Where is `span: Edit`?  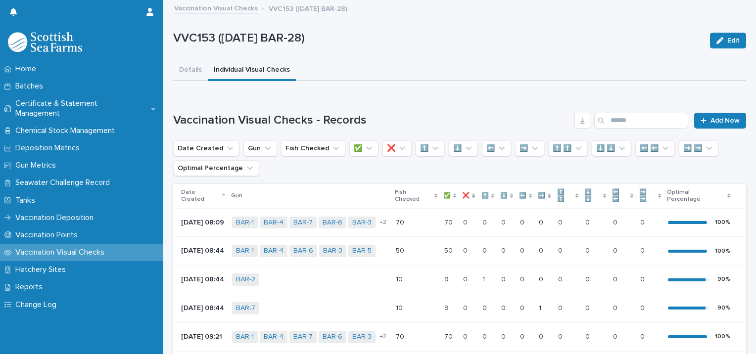 span: Edit is located at coordinates (734, 41).